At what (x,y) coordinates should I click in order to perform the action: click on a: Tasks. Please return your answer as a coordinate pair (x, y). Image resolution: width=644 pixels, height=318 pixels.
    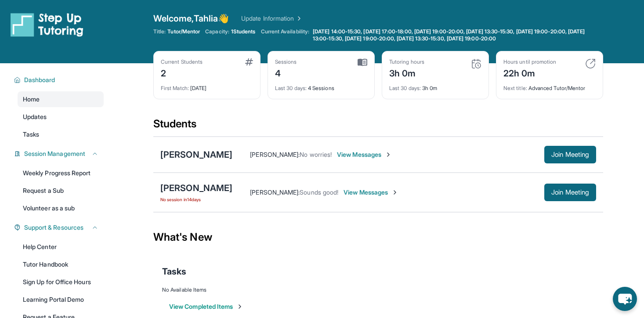
    Looking at the image, I should click on (60, 135).